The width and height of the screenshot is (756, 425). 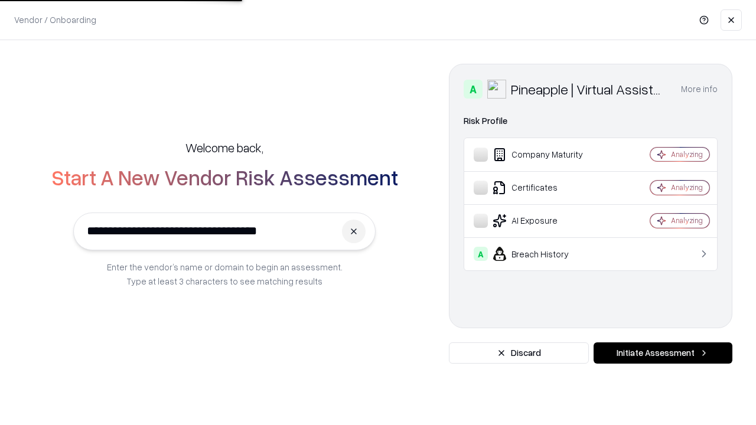 I want to click on div: Breach History, so click(x=544, y=254).